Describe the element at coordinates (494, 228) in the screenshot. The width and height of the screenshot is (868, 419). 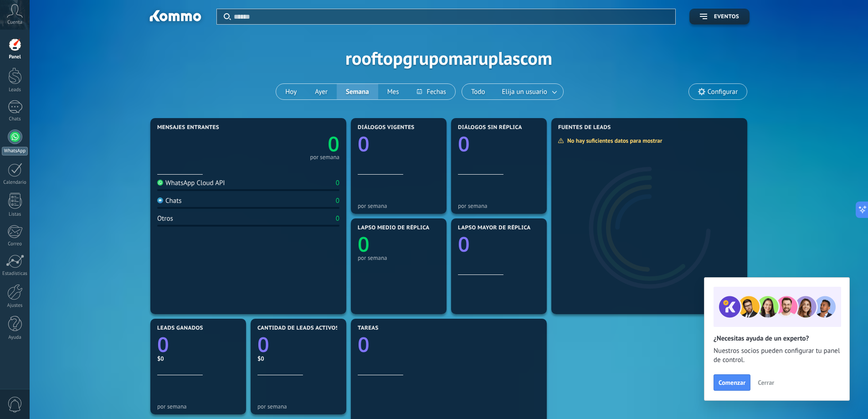
I see `span: Lapso mayor de réplica` at that location.